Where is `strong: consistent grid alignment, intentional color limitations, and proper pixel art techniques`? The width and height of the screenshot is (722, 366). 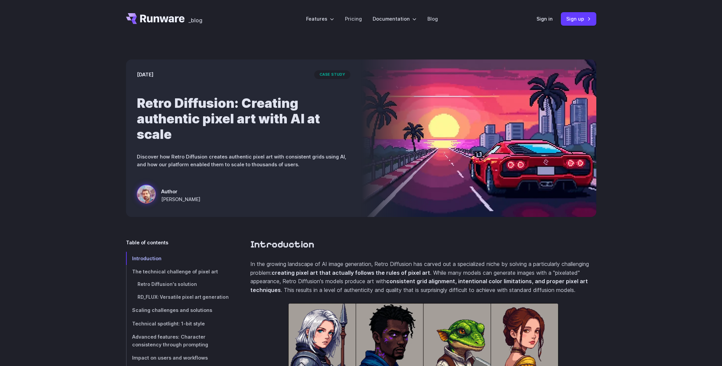 strong: consistent grid alignment, intentional color limitations, and proper pixel art techniques is located at coordinates (419, 286).